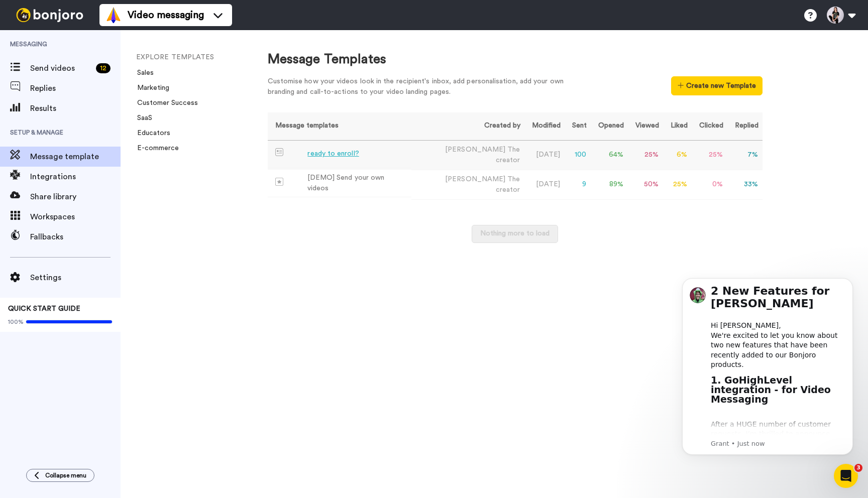 Image resolution: width=868 pixels, height=498 pixels. What do you see at coordinates (111, 181) in the screenshot?
I see `p: Message from Grant, sent Just now` at bounding box center [111, 181].